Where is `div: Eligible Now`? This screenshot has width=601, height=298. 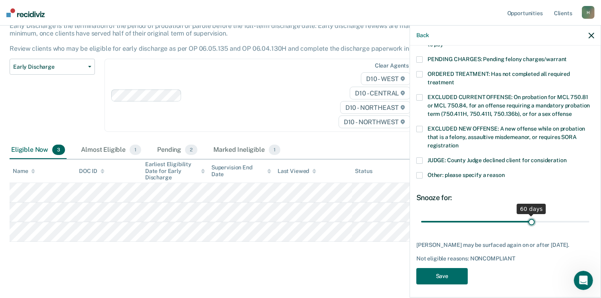 div: Eligible Now is located at coordinates (38, 150).